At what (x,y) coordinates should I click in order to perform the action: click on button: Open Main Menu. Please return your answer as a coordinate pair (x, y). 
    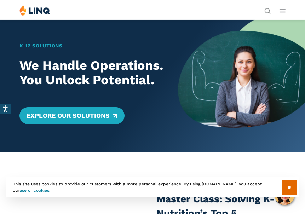
    Looking at the image, I should click on (282, 11).